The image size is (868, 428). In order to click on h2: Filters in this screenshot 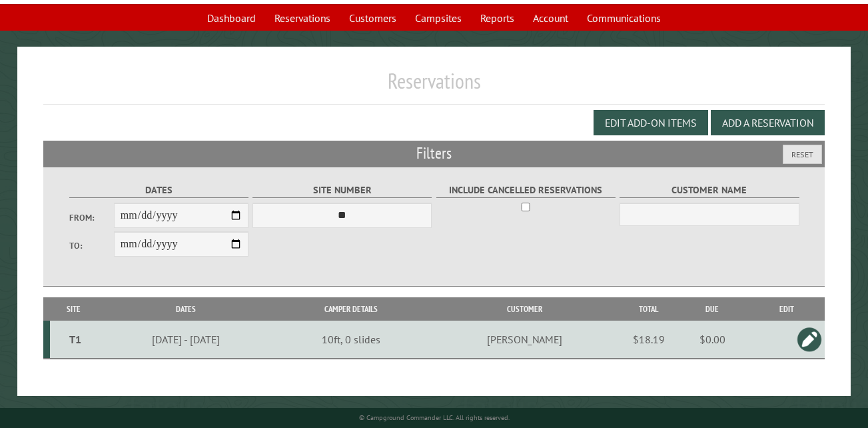, I will do `click(434, 153)`.